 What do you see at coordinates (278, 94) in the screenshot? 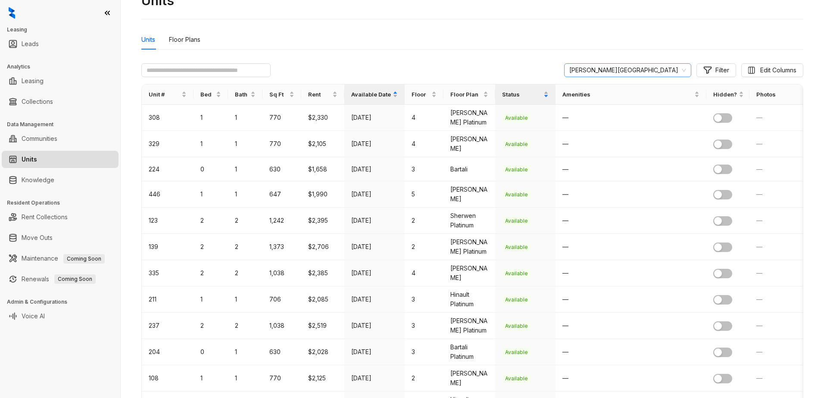
I see `span: Sq Ft` at bounding box center [278, 94].